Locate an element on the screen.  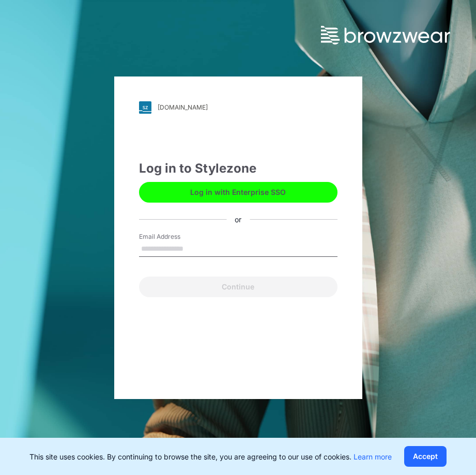
label: Email Address is located at coordinates (175, 236).